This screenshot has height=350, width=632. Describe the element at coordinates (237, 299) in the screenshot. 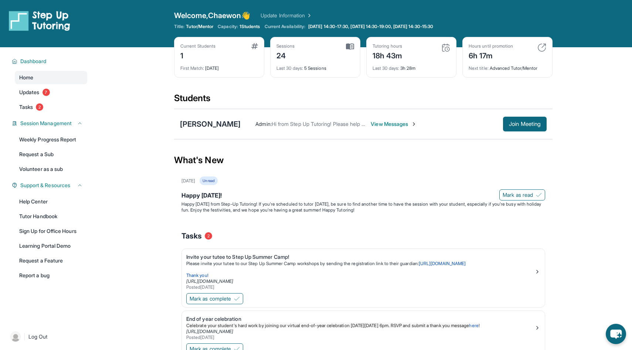

I see `img: Mark as complete` at that location.